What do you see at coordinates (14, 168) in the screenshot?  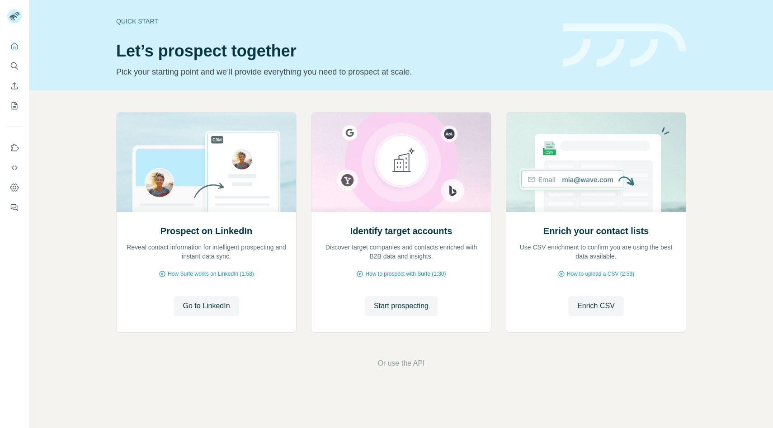 I see `button: Use Surfe API` at bounding box center [14, 168].